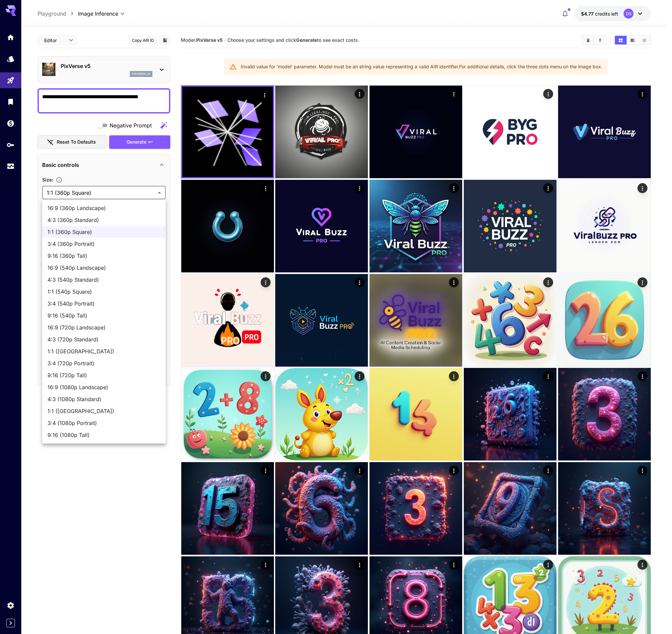 Image resolution: width=672 pixels, height=634 pixels. Describe the element at coordinates (104, 339) in the screenshot. I see `span: 4:3 (720p Standard)` at that location.